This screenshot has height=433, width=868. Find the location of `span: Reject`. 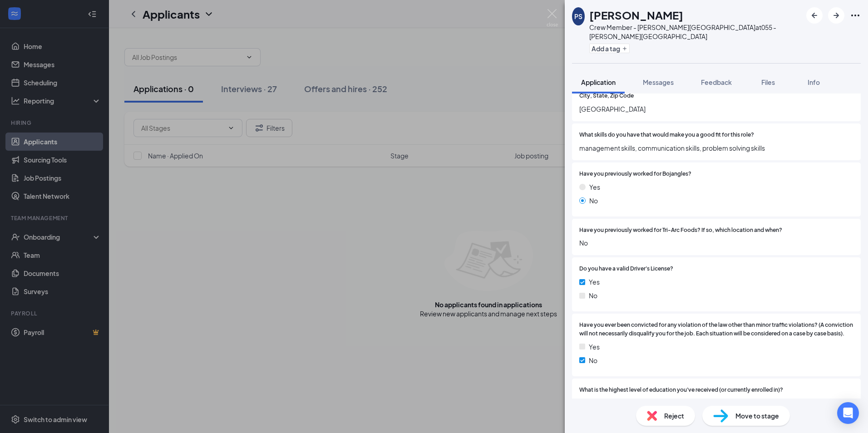

span: Reject is located at coordinates (674, 416).